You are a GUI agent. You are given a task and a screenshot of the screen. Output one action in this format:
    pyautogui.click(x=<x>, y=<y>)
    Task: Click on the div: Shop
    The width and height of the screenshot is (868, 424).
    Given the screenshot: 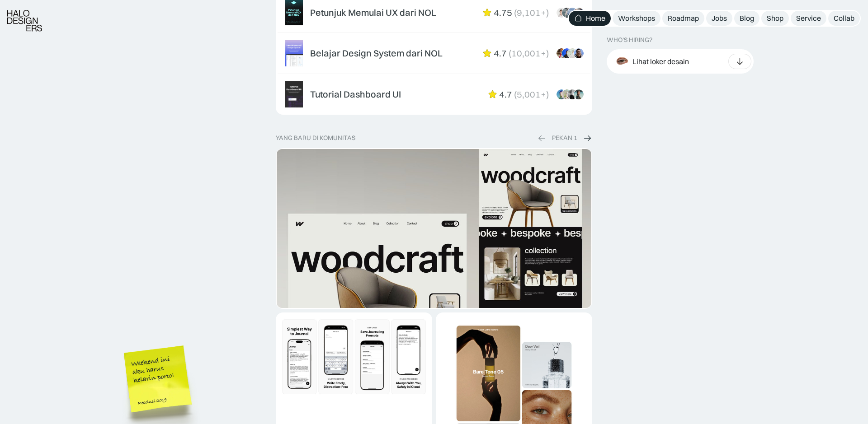 What is the action you would take?
    pyautogui.click(x=774, y=18)
    